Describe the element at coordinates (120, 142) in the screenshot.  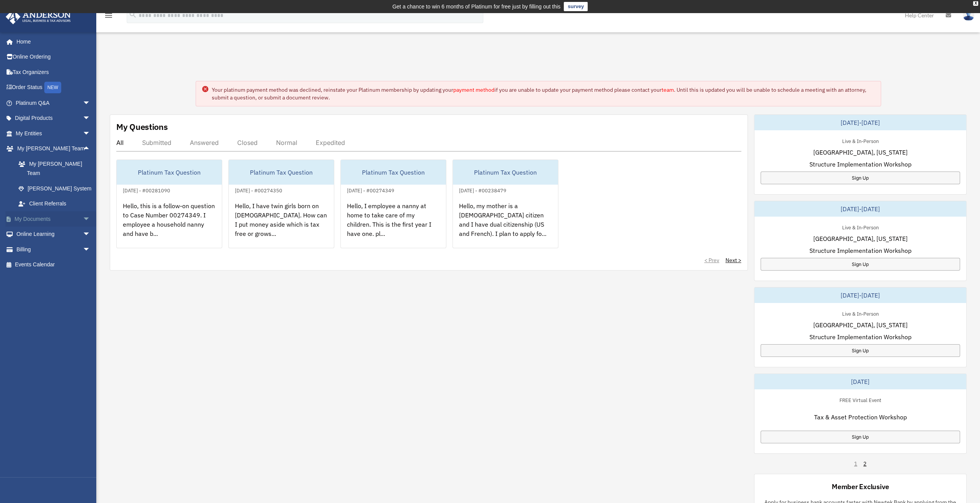
I see `div: All` at that location.